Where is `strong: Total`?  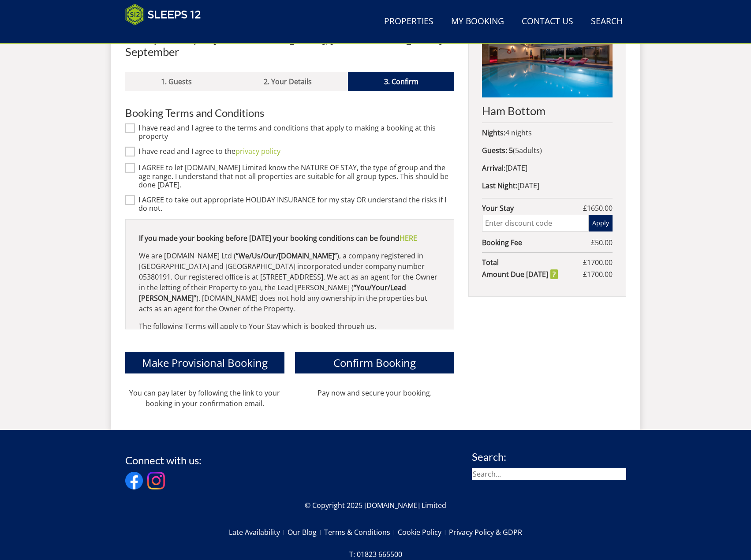 strong: Total is located at coordinates (533, 262).